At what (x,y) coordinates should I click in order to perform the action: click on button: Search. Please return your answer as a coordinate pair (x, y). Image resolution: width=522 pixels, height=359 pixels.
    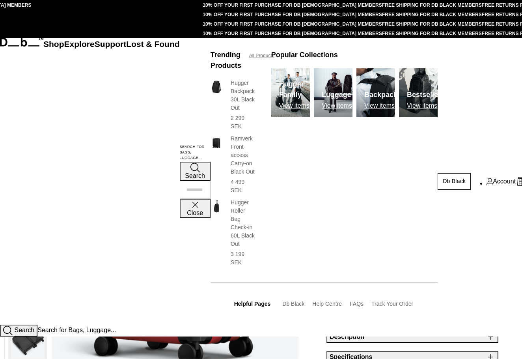
    Looking at the image, I should click on (195, 171).